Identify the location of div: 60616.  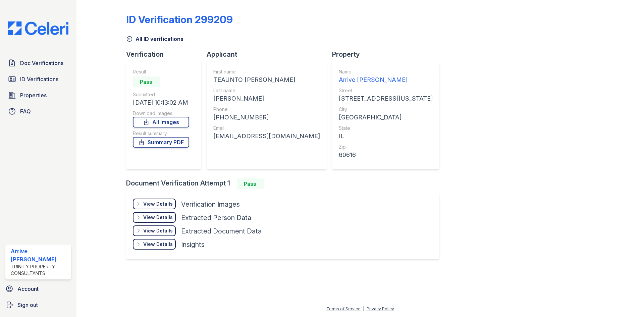
(386, 155).